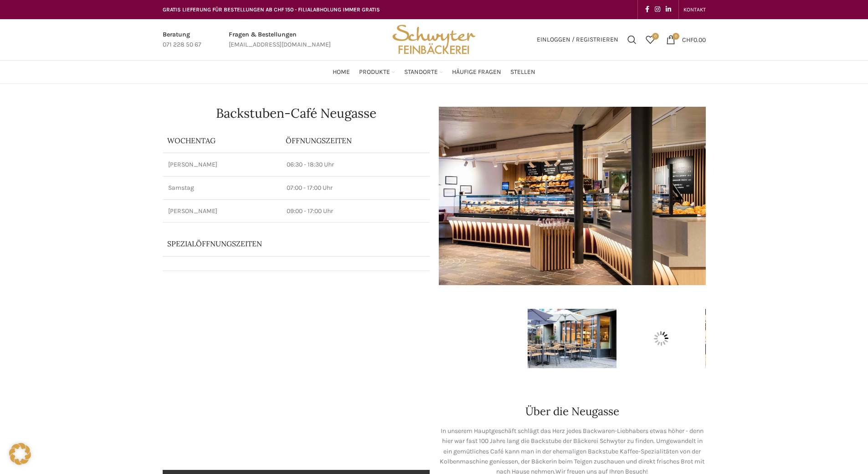 This screenshot has height=474, width=868. What do you see at coordinates (572, 411) in the screenshot?
I see `h2: Über die Neugasse` at bounding box center [572, 411].